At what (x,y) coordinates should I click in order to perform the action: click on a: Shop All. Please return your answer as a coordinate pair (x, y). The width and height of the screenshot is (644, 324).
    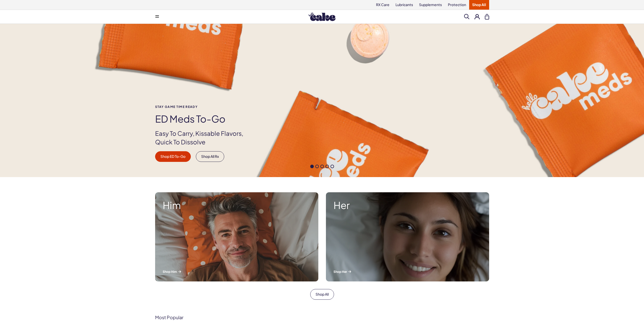
    Looking at the image, I should click on (322, 295).